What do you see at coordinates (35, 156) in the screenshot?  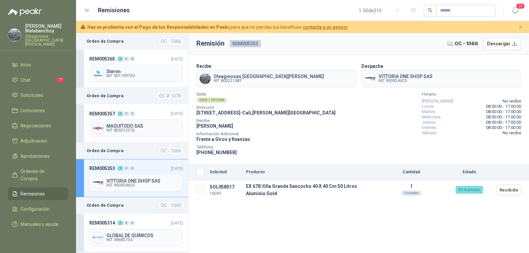 I see `span: Aprobaciones` at bounding box center [35, 156].